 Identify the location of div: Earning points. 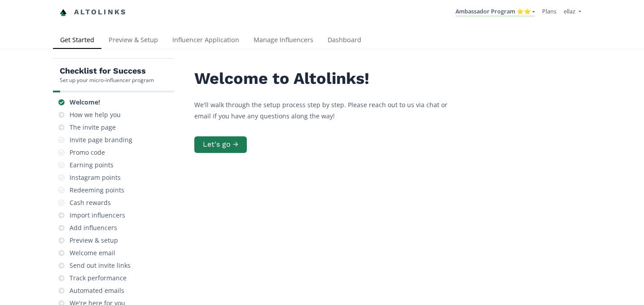
(92, 165).